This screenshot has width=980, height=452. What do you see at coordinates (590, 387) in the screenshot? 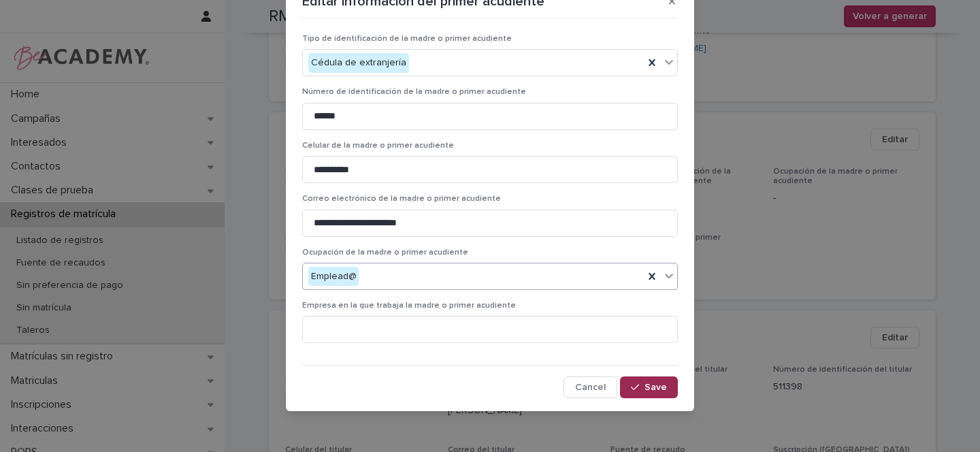
I see `button: Cancel` at bounding box center [590, 387].